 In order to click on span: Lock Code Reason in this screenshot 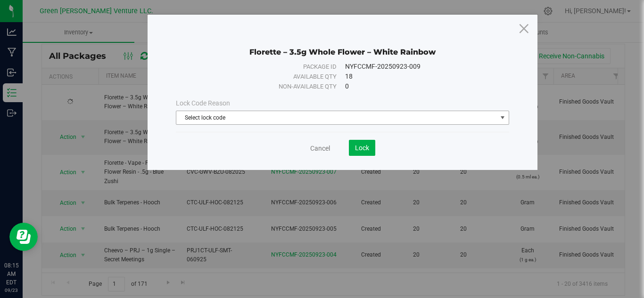, I will do `click(202, 103)`.